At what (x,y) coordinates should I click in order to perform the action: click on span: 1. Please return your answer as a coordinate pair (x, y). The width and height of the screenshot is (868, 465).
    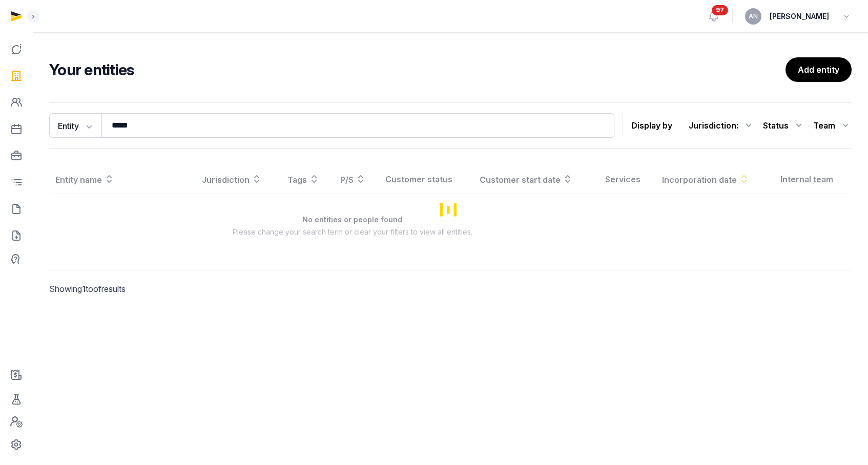
    Looking at the image, I should click on (84, 289).